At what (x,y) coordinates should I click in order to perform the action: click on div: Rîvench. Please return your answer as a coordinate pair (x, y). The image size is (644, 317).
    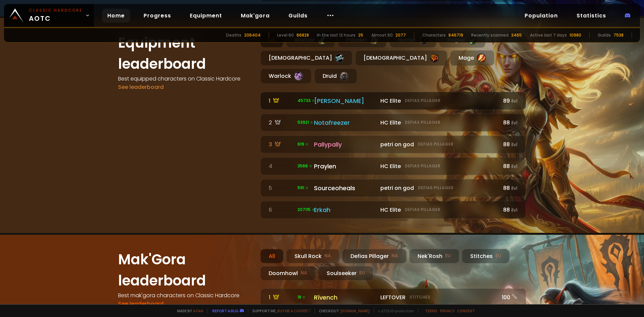
    Looking at the image, I should click on (345, 297).